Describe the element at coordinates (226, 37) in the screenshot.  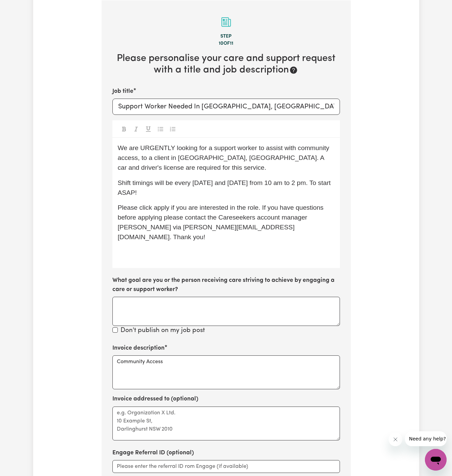
I see `div: Step` at that location.